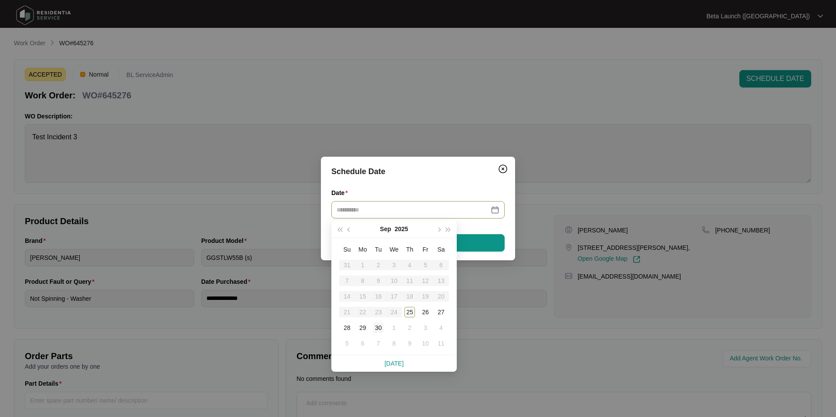 This screenshot has height=417, width=836. Describe the element at coordinates (379, 328) in the screenshot. I see `div: 30` at that location.